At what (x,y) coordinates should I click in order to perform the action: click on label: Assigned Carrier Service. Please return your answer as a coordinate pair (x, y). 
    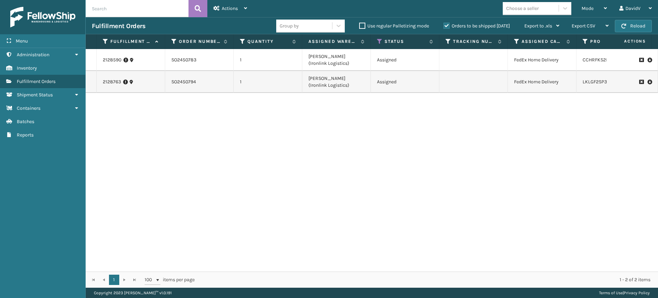
    Looking at the image, I should click on (542, 41).